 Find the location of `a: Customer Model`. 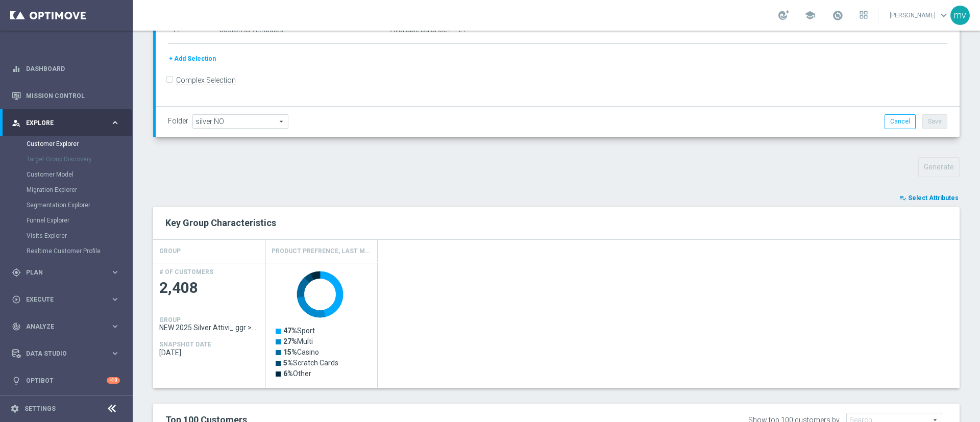

a: Customer Model is located at coordinates (67, 175).